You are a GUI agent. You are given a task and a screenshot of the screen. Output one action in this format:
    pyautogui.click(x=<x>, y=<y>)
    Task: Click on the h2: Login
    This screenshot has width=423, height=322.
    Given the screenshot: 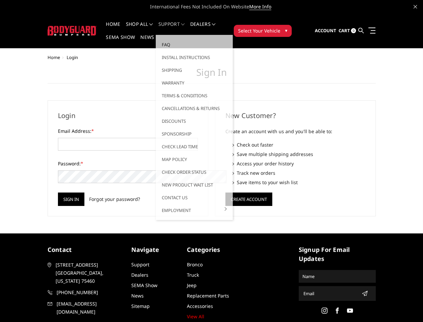 What is the action you would take?
    pyautogui.click(x=128, y=116)
    